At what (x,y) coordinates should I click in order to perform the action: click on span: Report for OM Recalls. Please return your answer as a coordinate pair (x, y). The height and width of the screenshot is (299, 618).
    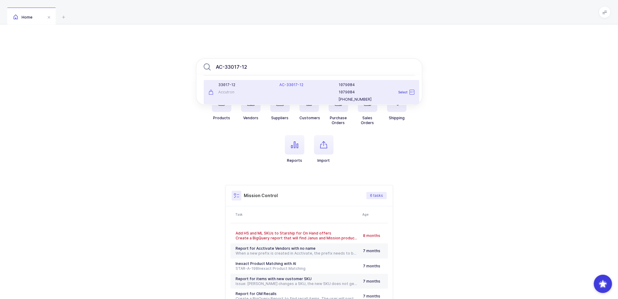
    Looking at the image, I should click on (256, 293).